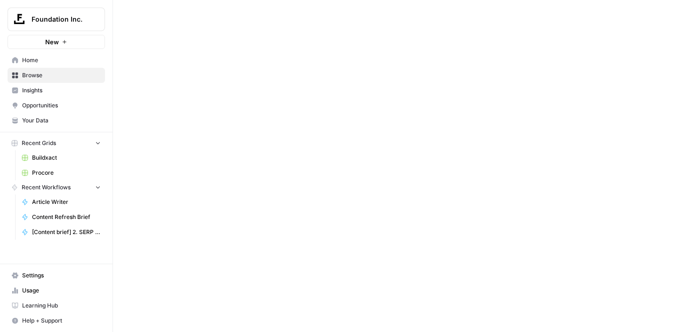 This screenshot has width=678, height=332. I want to click on a: Opportunities, so click(56, 105).